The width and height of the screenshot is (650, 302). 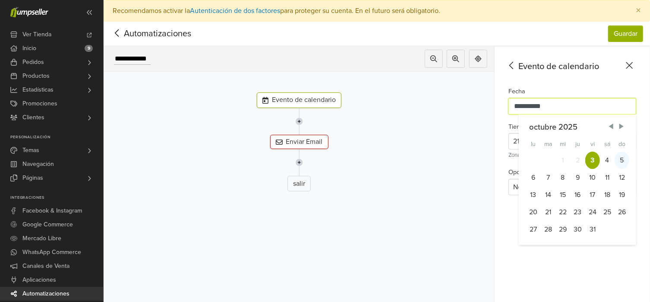 What do you see at coordinates (517, 92) in the screenshot?
I see `label: Fecha` at bounding box center [517, 92].